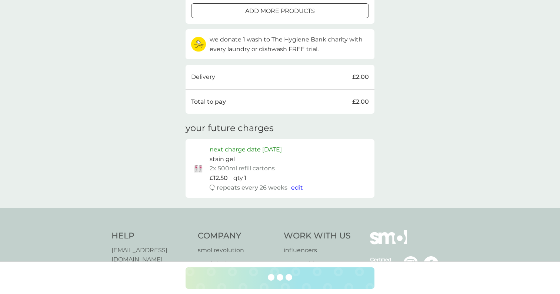 The height and width of the screenshot is (294, 560). Describe the element at coordinates (230, 128) in the screenshot. I see `h3: your future charges` at that location.